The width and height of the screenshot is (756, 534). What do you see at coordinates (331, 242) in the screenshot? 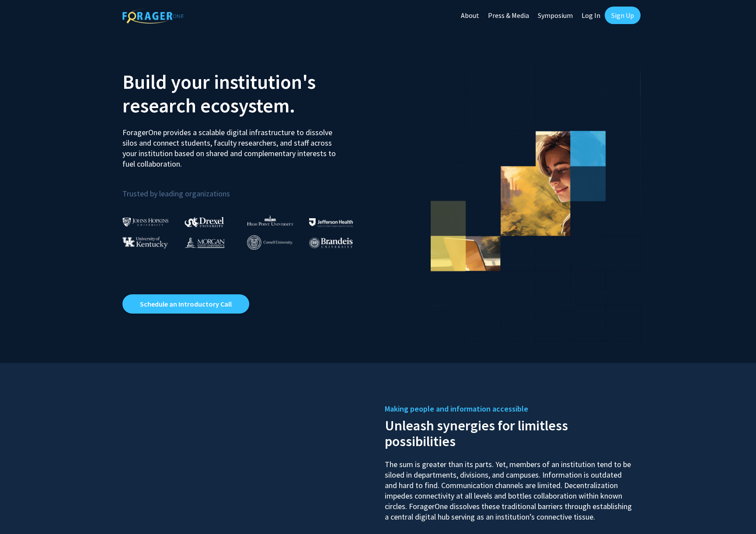
I see `img: Brandeis University` at bounding box center [331, 242].